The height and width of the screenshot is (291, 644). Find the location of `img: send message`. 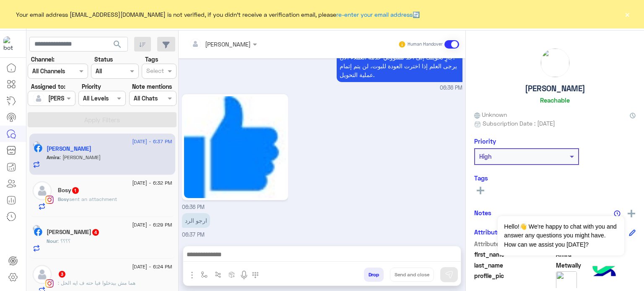

img: send message is located at coordinates (449, 275).